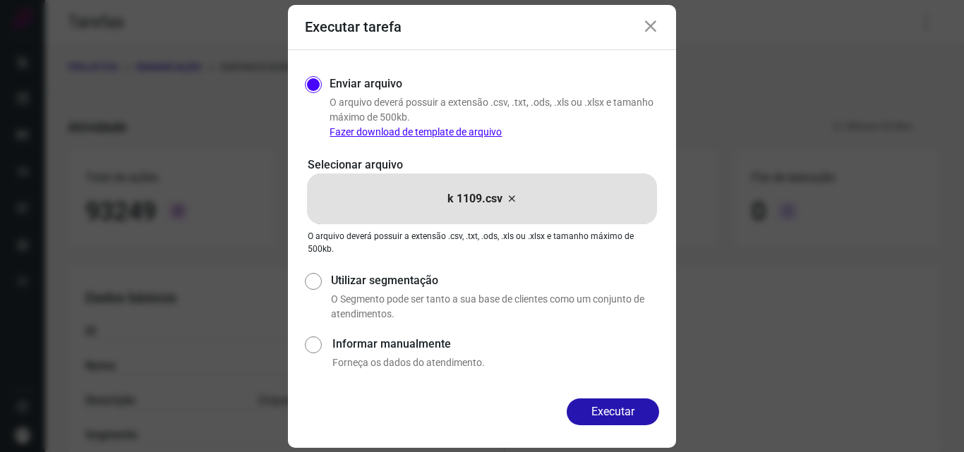 This screenshot has height=452, width=964. I want to click on label: Enviar arquivo, so click(365, 84).